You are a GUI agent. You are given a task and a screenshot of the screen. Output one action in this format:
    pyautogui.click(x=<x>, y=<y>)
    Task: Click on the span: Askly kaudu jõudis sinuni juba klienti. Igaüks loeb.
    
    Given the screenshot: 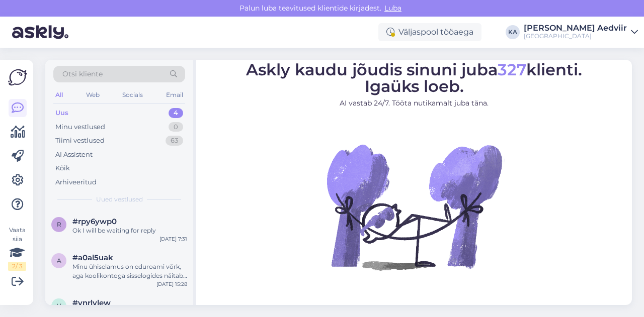 What is the action you would take?
    pyautogui.click(x=414, y=77)
    